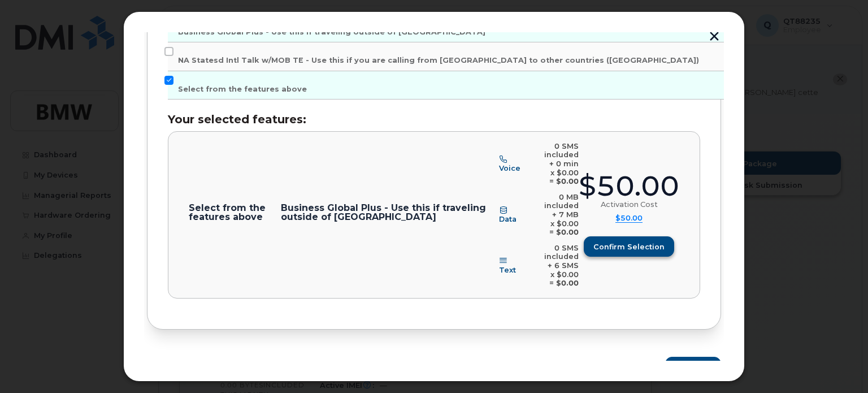 This screenshot has width=868, height=393. What do you see at coordinates (629, 219) in the screenshot?
I see `summary: $50.00` at bounding box center [629, 219].